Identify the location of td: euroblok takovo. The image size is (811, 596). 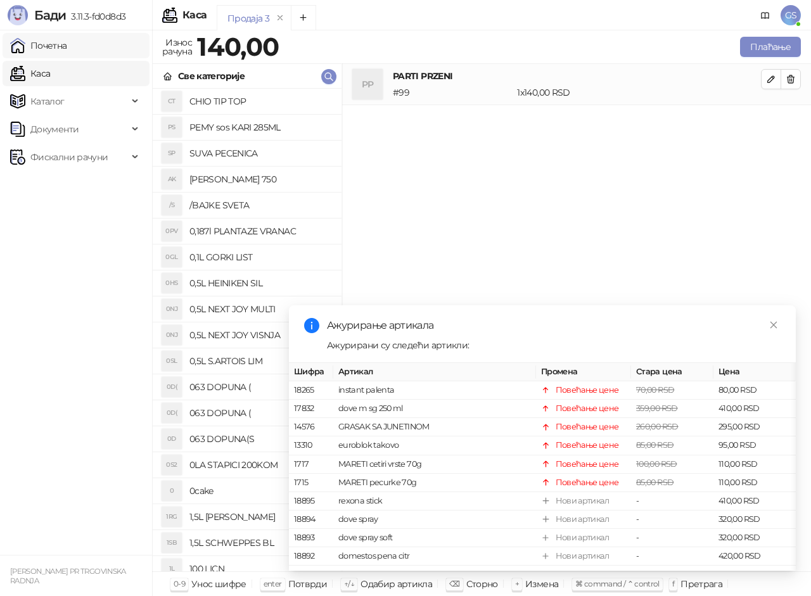
(434, 445).